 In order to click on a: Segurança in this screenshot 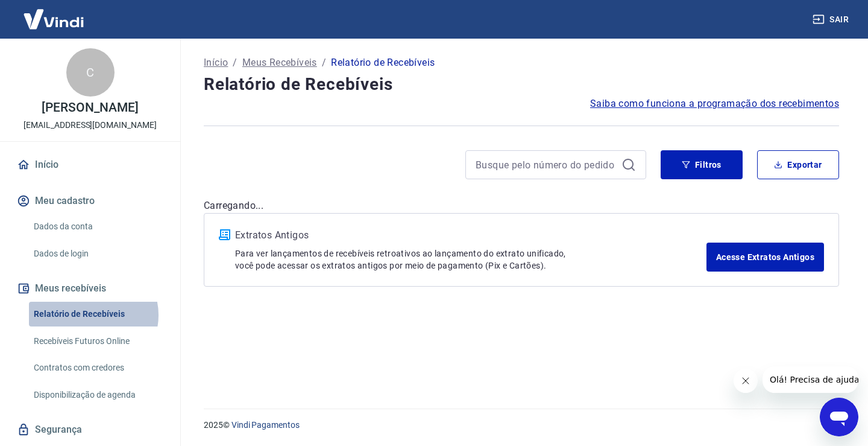, I will do `click(90, 430)`.